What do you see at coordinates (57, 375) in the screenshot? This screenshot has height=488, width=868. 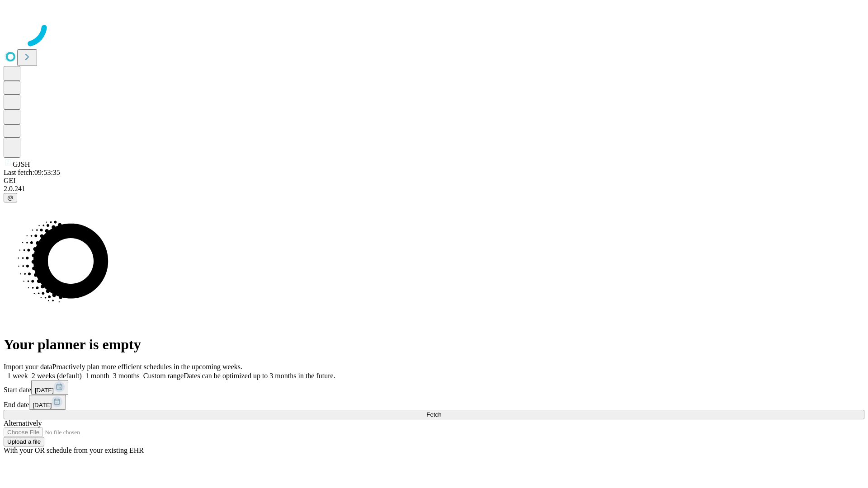 I see `span: 2 weeks (default)` at bounding box center [57, 375].